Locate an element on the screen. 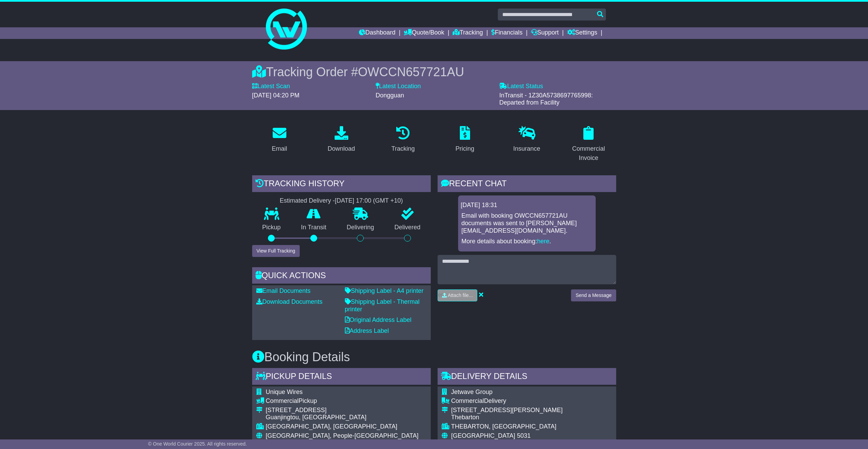 This screenshot has width=868, height=449. a: Address Label is located at coordinates (367, 331).